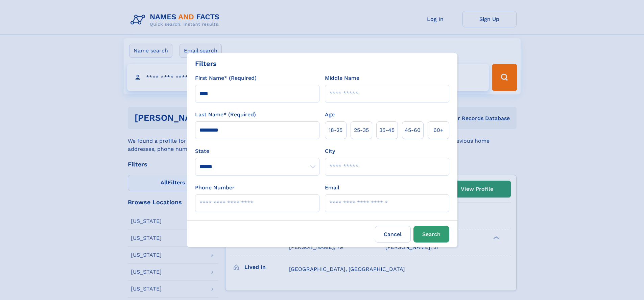  What do you see at coordinates (335, 130) in the screenshot?
I see `span: 18‑25` at bounding box center [335, 130].